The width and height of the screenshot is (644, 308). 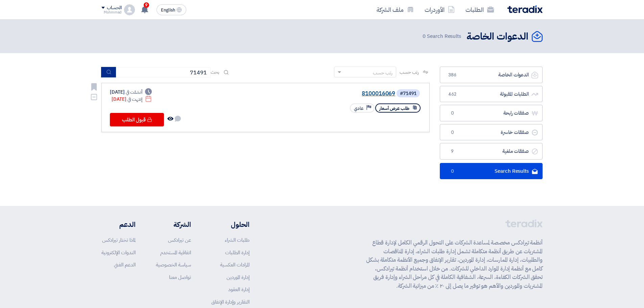 What do you see at coordinates (395, 10) in the screenshot?
I see `a: ملف الشركة` at bounding box center [395, 10].